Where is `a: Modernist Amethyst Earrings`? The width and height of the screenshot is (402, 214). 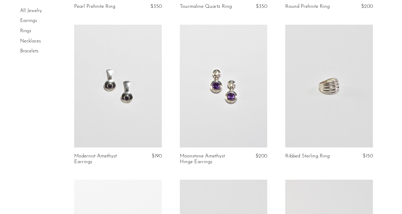 a: Modernist Amethyst Earrings is located at coordinates (103, 159).